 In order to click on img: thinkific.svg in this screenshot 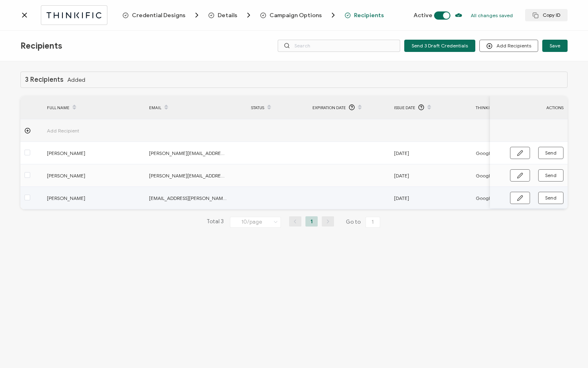, I will do `click(74, 15)`.